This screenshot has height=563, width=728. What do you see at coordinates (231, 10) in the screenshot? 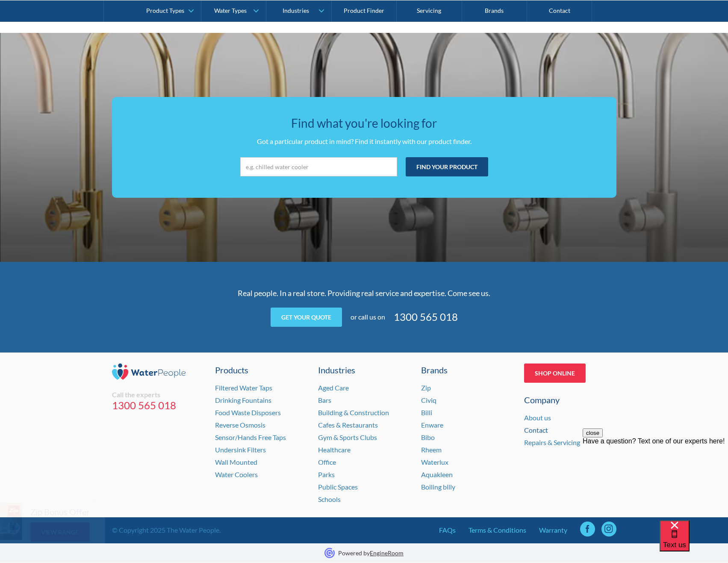
I see `div: Water Types` at bounding box center [231, 10].